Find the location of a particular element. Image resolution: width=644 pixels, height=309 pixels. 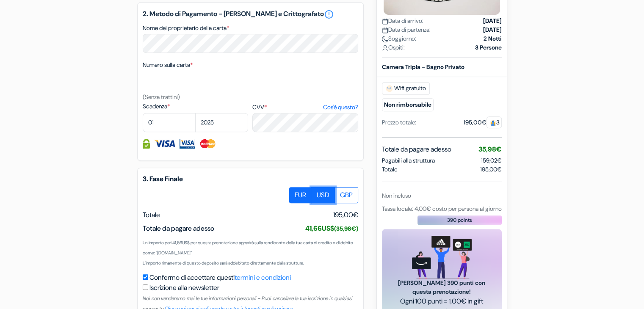

img: user_icon.svg is located at coordinates (385, 48).